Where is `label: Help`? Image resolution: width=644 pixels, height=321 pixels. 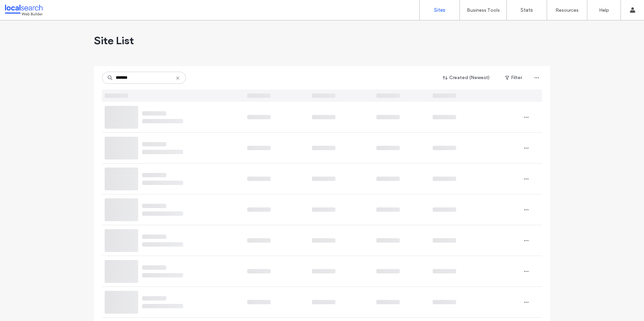 label: Help is located at coordinates (604, 10).